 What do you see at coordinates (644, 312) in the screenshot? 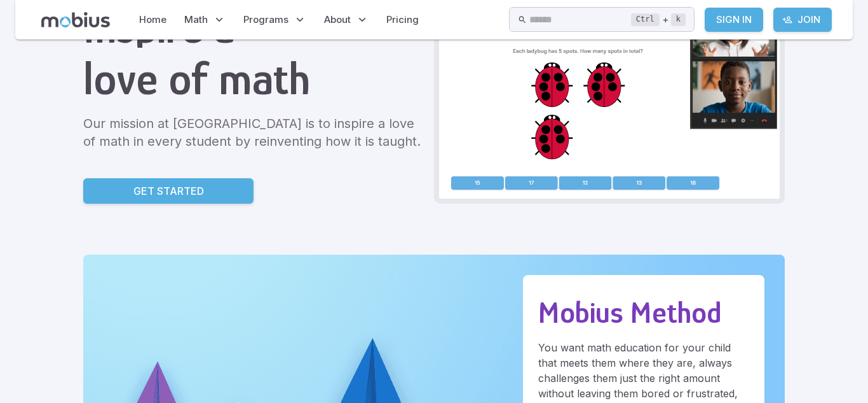
I see `h2: Mobius Method` at bounding box center [644, 312].